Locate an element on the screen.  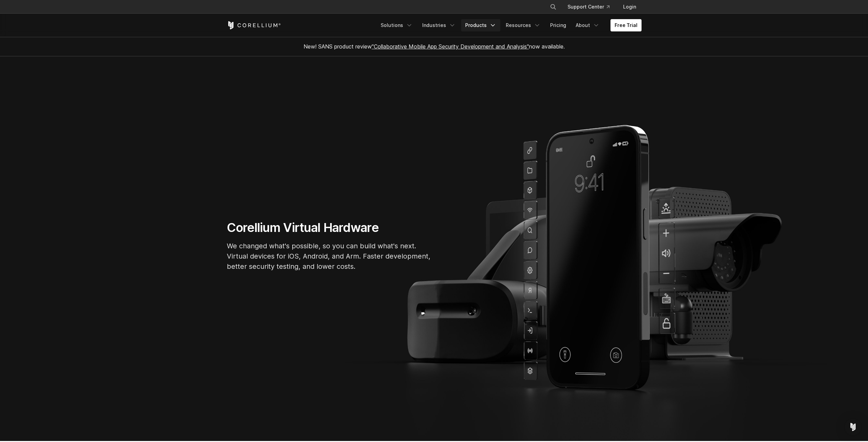
p: We changed what's possible, so you can build what's next. Virtual devices for iOS, Android, and A... is located at coordinates (329, 256).